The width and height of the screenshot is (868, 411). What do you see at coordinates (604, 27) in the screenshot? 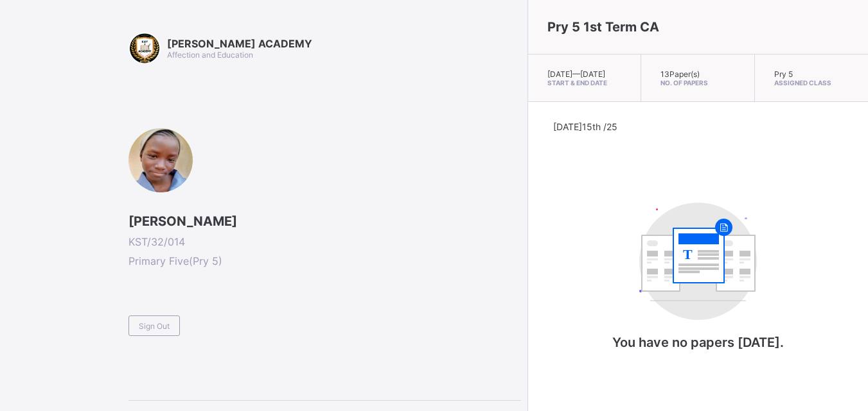
I see `span: Pry 5 1st Term CA` at bounding box center [604, 27].